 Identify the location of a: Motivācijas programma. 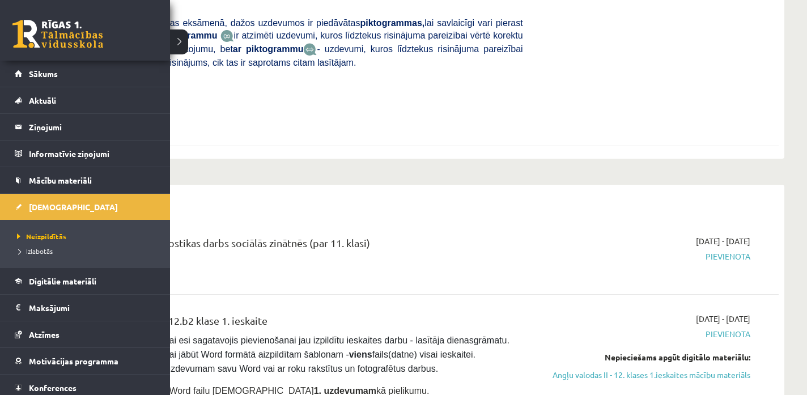
(85, 361).